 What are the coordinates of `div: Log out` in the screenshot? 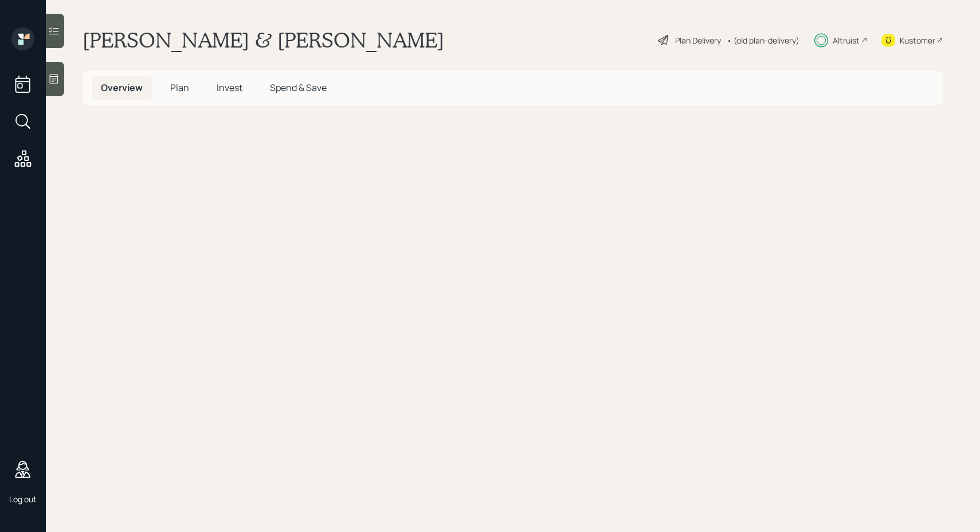 It's located at (23, 499).